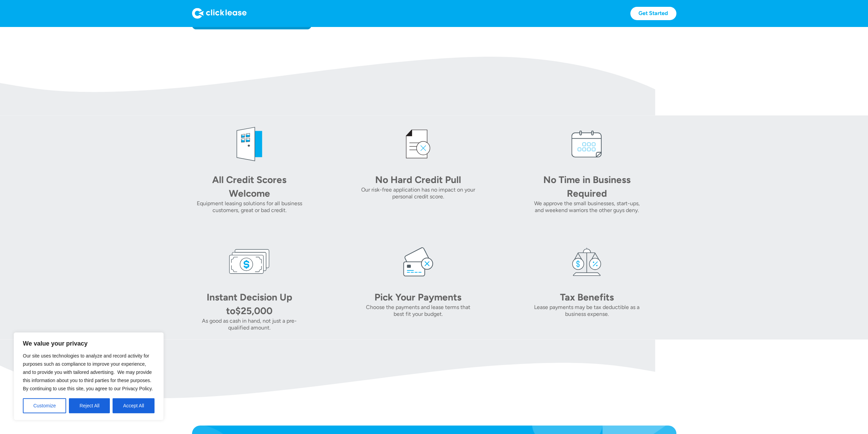 Image resolution: width=868 pixels, height=434 pixels. What do you see at coordinates (134, 405) in the screenshot?
I see `button: Accept All` at bounding box center [134, 405].